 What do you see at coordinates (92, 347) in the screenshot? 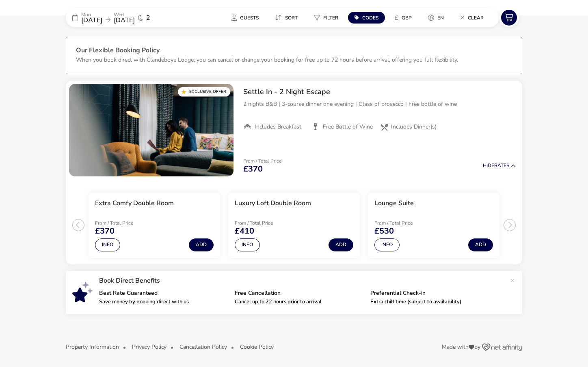
I see `button: Property Information` at bounding box center [92, 347].